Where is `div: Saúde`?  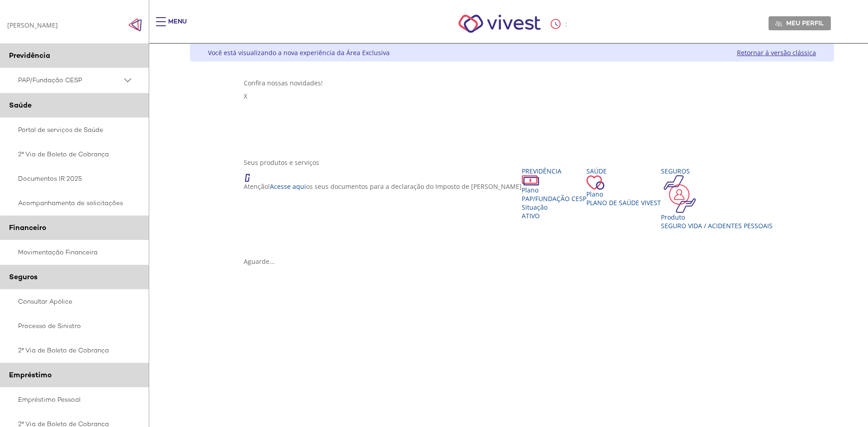 div: Saúde is located at coordinates (624, 171).